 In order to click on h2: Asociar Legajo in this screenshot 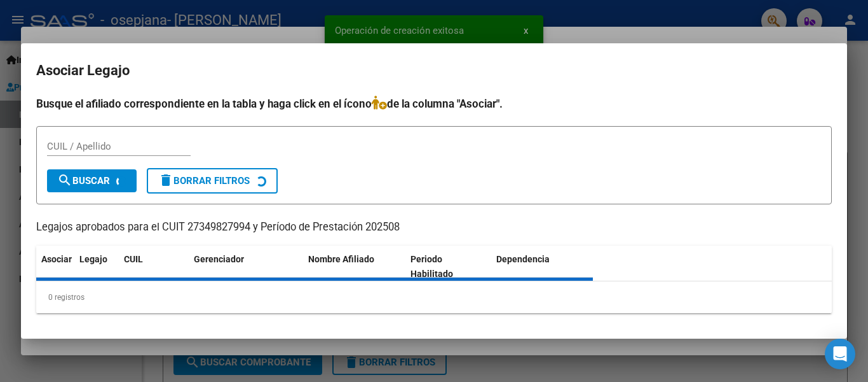, I will do `click(434, 71)`.